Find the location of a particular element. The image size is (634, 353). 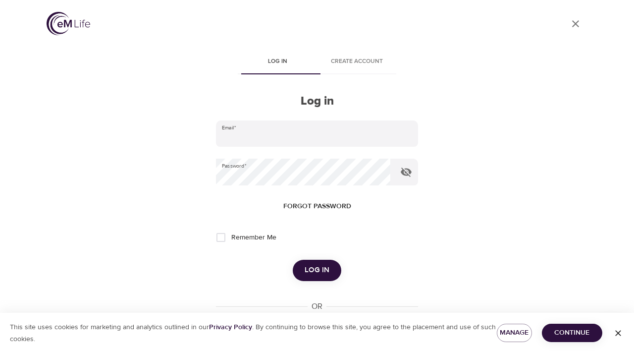

a: close is located at coordinates (576, 24).